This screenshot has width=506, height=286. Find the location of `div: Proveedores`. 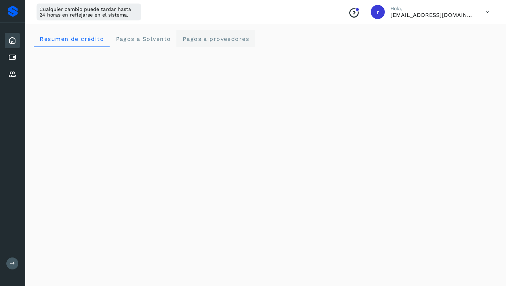

div: Proveedores is located at coordinates (12, 74).